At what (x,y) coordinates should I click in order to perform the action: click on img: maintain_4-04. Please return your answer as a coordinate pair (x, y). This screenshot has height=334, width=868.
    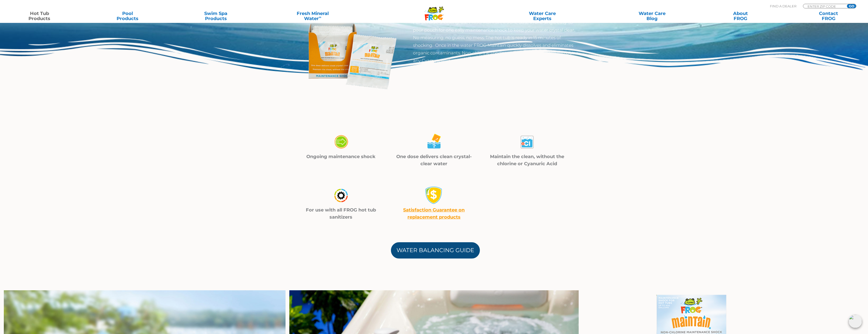
    Looking at the image, I should click on (341, 195).